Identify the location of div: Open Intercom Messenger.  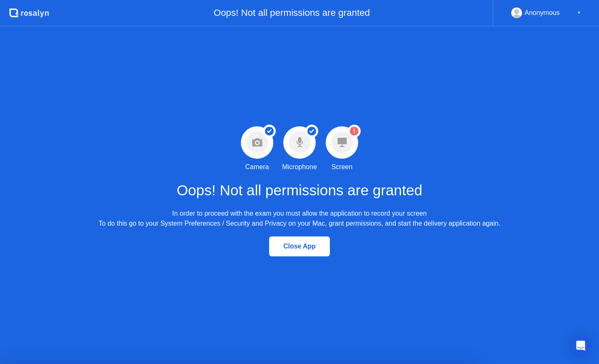
(581, 346).